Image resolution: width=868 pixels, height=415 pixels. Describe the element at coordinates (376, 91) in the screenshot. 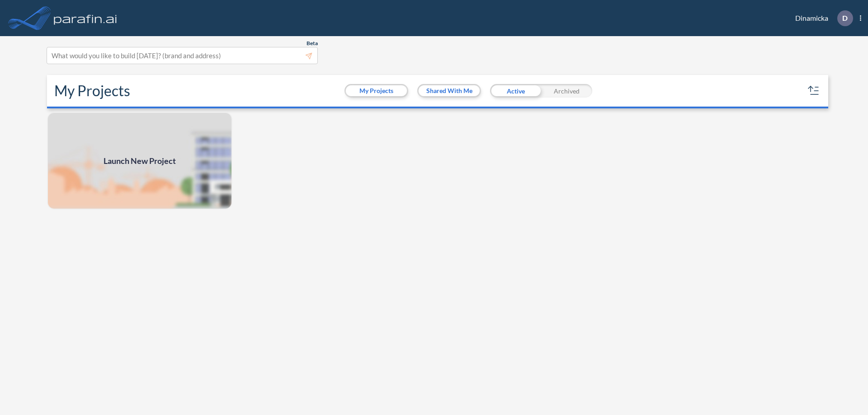

I see `button: My Projects` at that location.